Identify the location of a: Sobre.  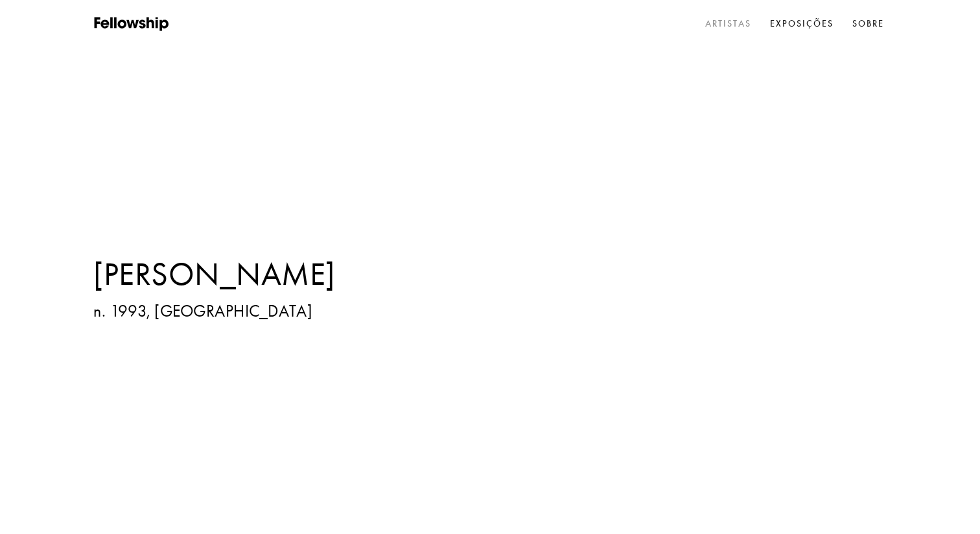
(868, 24).